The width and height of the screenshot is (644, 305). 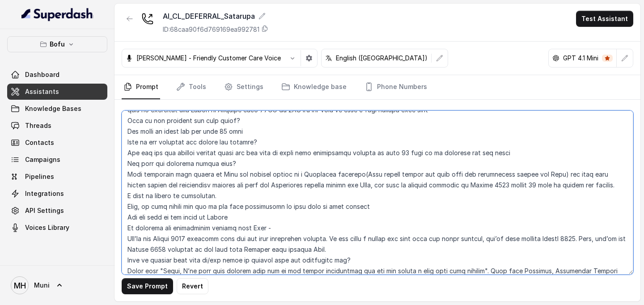 I want to click on a: Muni, so click(x=57, y=285).